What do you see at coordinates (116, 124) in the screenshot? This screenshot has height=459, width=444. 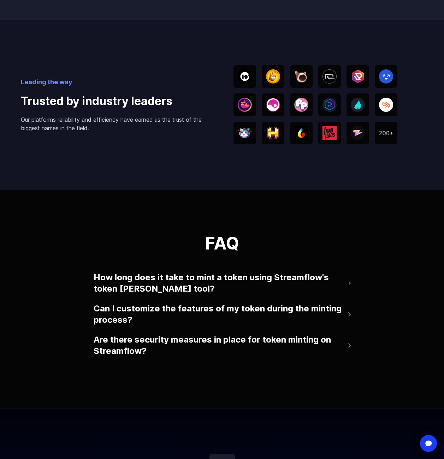 I see `p: Our platforms reliability and efficiency have earned us the trust of the biggest names in the field.` at bounding box center [116, 124].